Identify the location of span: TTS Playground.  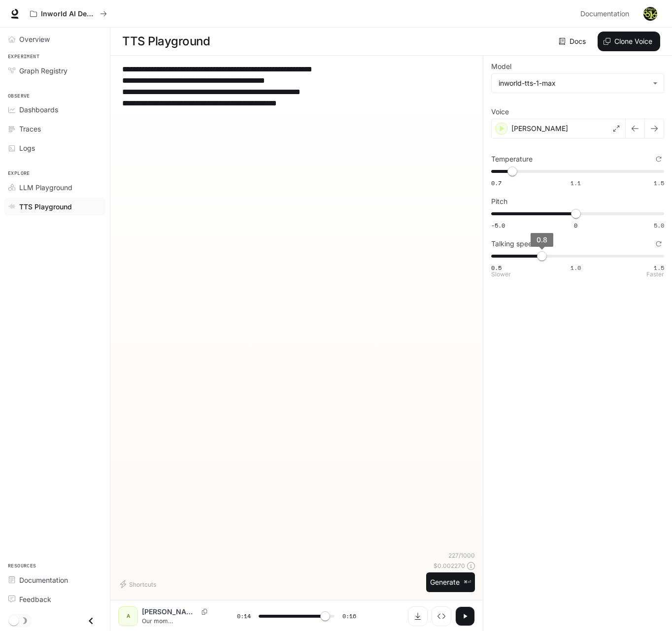
(46, 206).